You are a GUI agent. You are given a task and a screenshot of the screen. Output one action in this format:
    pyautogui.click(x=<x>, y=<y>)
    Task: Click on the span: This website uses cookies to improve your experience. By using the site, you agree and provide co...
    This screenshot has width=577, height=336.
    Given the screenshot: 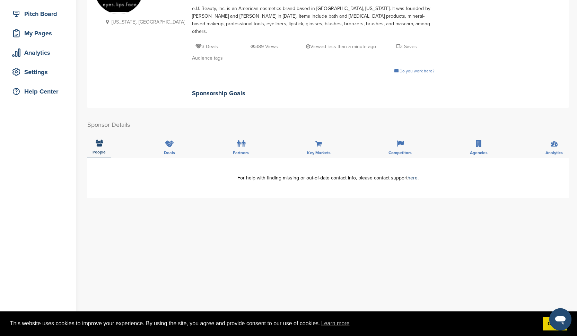 What is the action you would take?
    pyautogui.click(x=274, y=323)
    